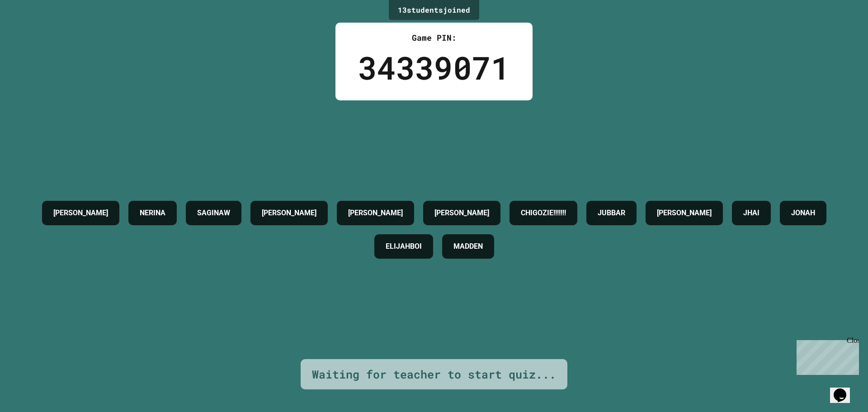 This screenshot has width=868, height=412. What do you see at coordinates (611, 213) in the screenshot?
I see `h4: JUBBAR` at bounding box center [611, 213].